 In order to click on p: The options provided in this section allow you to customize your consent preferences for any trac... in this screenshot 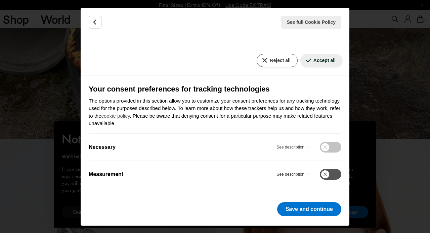, I will do `click(215, 112)`.